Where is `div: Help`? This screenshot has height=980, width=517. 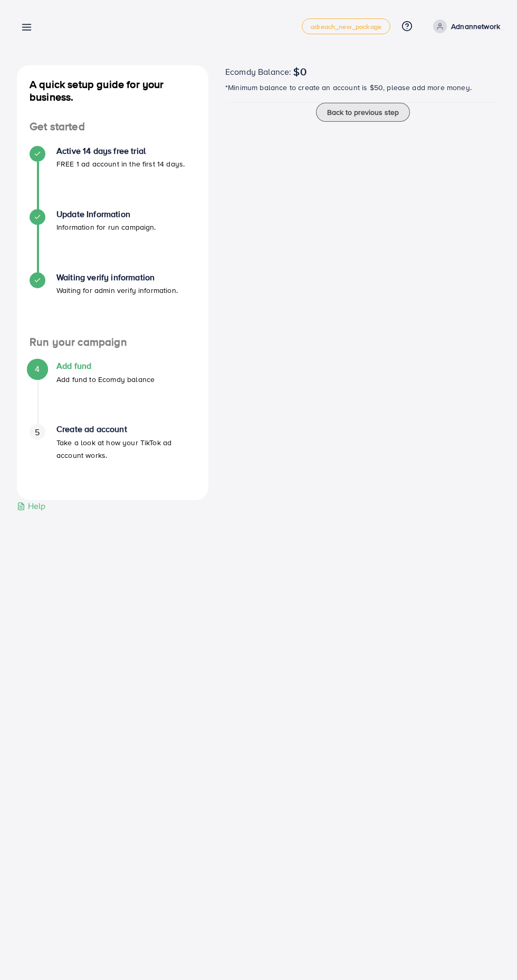 div: Help is located at coordinates (31, 506).